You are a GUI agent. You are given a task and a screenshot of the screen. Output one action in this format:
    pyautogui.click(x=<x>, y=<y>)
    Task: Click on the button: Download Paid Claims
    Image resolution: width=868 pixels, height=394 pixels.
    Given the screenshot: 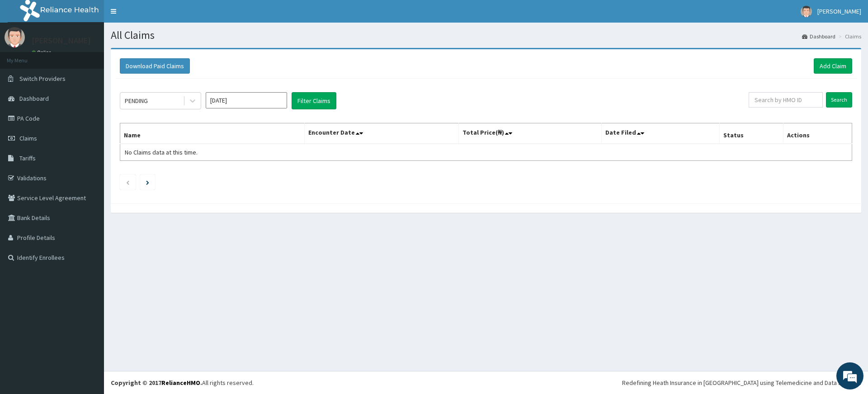 What is the action you would take?
    pyautogui.click(x=155, y=66)
    